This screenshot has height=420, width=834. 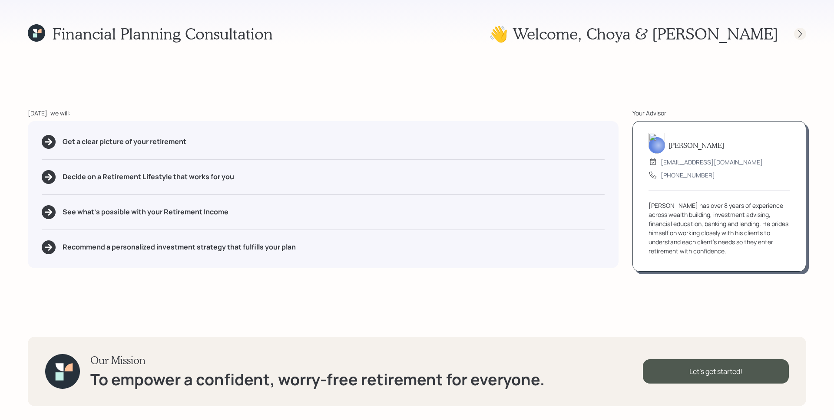 What do you see at coordinates (317, 360) in the screenshot?
I see `h3: Our Mission` at bounding box center [317, 360].